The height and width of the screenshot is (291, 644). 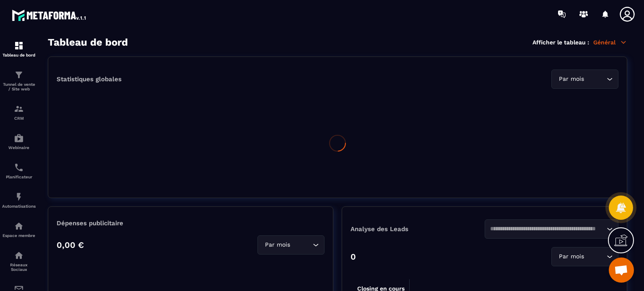 I want to click on a: formationformationTunnel de vente / Site web, so click(x=19, y=80).